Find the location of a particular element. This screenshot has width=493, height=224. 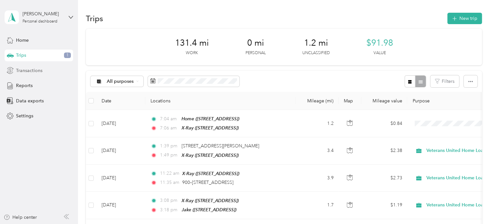

div: Personal dashboard is located at coordinates (40, 22).